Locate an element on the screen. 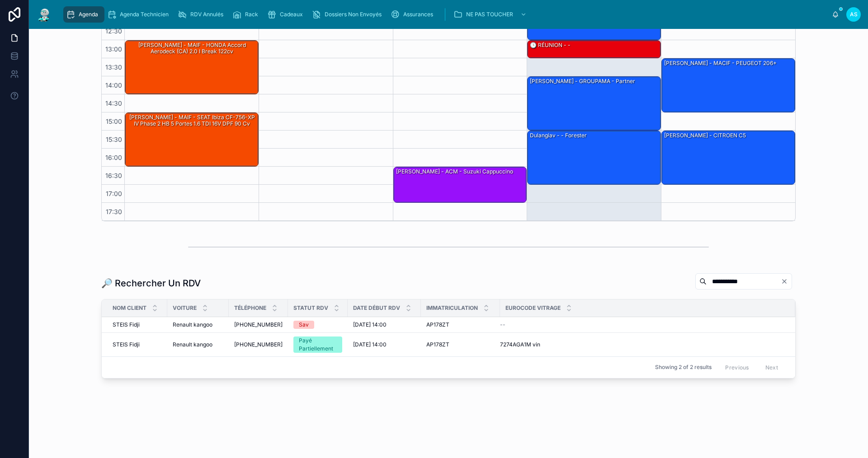  span: Rack is located at coordinates (251, 15).